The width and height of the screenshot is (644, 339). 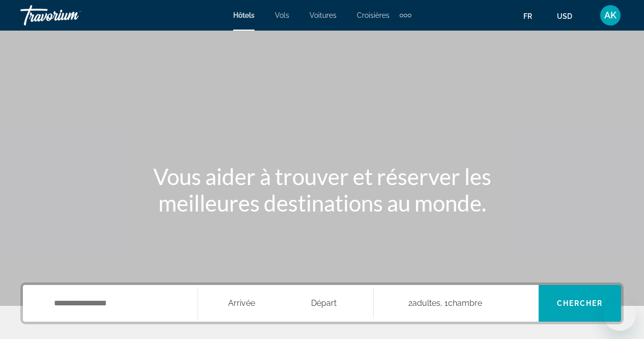 I want to click on span: fr, so click(x=527, y=16).